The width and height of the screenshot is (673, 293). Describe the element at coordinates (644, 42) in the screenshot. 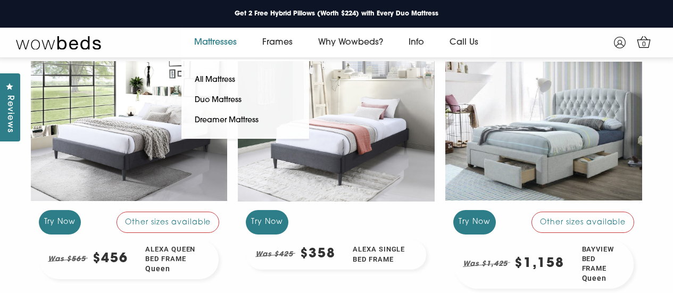

I see `a: 0` at that location.